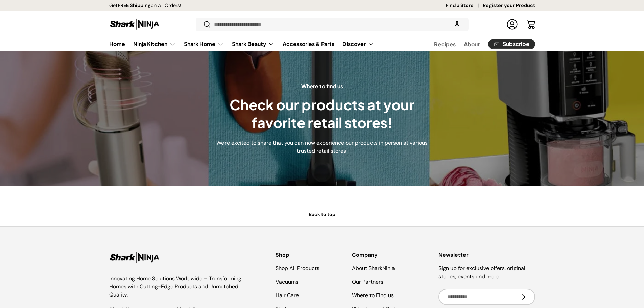  I want to click on a: Shop All Products, so click(298, 268).